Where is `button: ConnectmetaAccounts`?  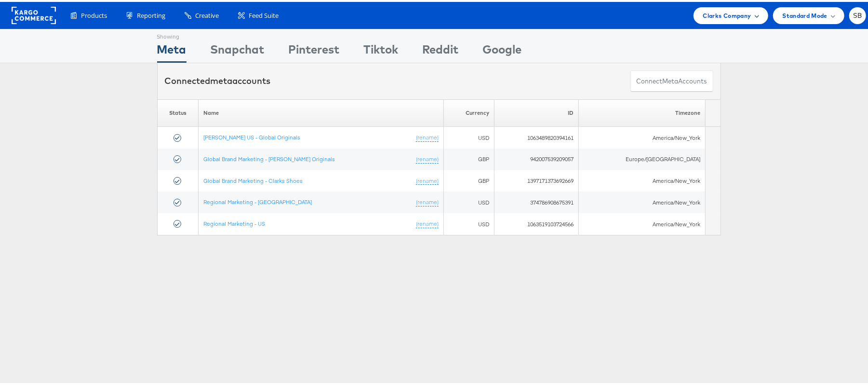 button: ConnectmetaAccounts is located at coordinates (672, 80).